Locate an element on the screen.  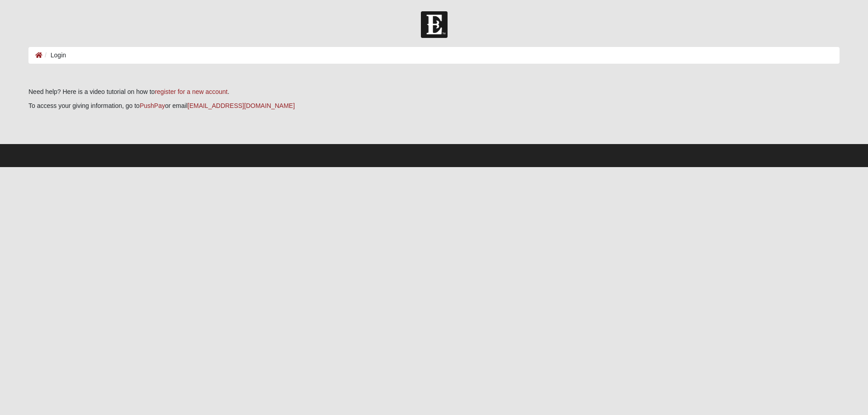
p: Need help? Here is a video tutorial on how to . is located at coordinates (434, 92).